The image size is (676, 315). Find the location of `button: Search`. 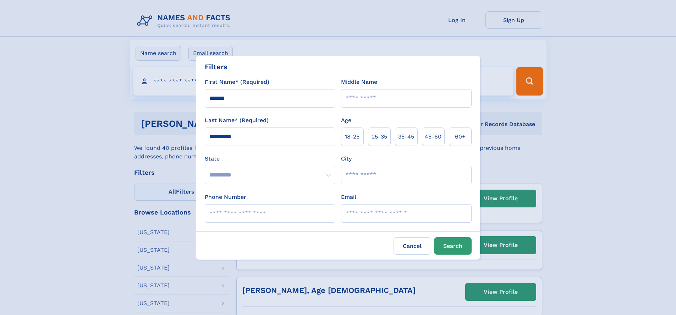

button: Search is located at coordinates (453, 245).